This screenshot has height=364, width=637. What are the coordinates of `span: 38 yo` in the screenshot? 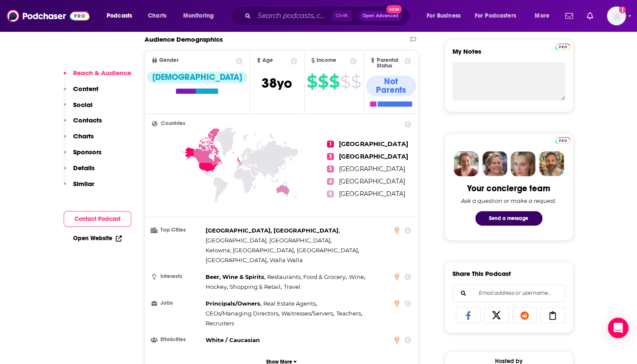 It's located at (277, 83).